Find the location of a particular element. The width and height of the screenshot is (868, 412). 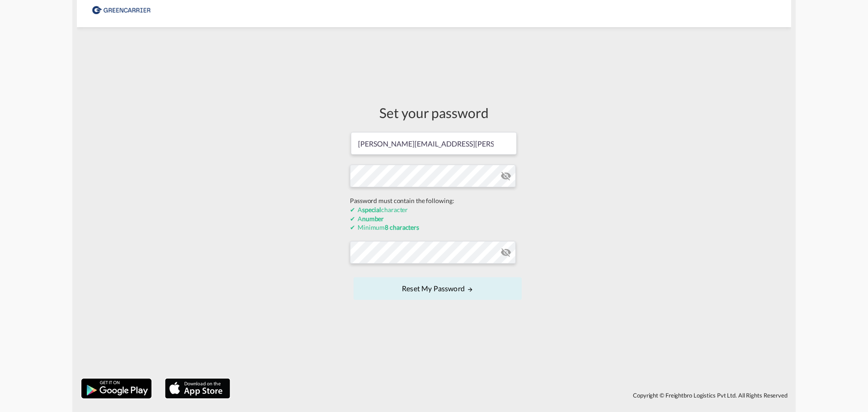

input: Email address is located at coordinates (434, 144).